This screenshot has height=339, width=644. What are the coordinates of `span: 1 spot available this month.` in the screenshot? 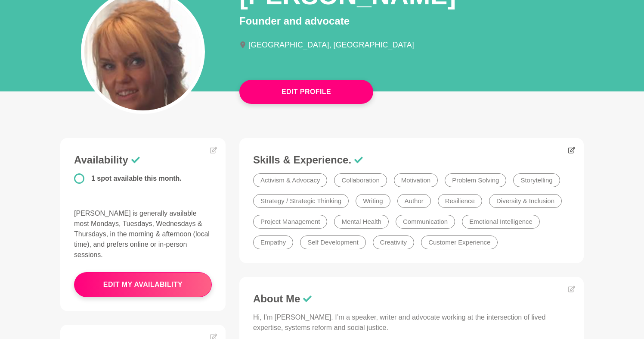 It's located at (136, 178).